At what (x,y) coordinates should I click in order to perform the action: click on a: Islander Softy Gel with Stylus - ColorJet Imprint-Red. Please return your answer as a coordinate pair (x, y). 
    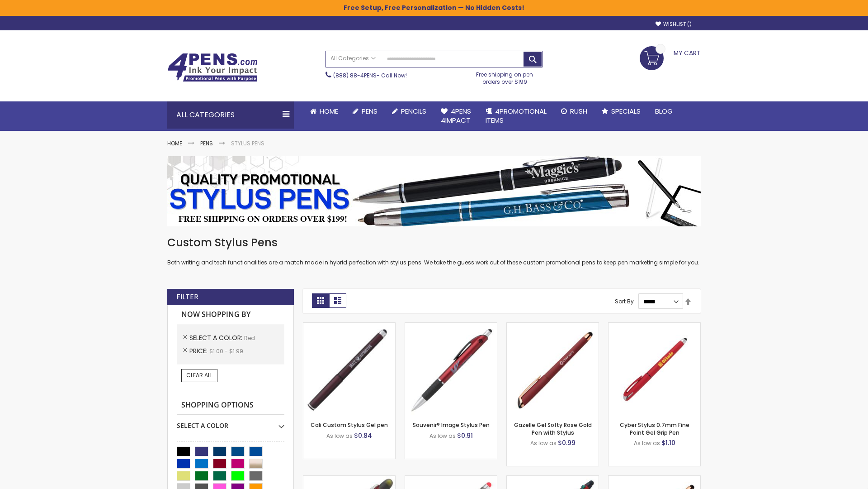
    Looking at the image, I should click on (451, 479).